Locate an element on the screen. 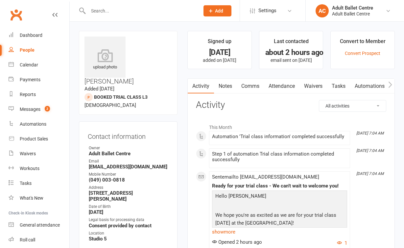 The image size is (404, 248). div: Automation 'Trial class information' completed successfully is located at coordinates (279, 136).